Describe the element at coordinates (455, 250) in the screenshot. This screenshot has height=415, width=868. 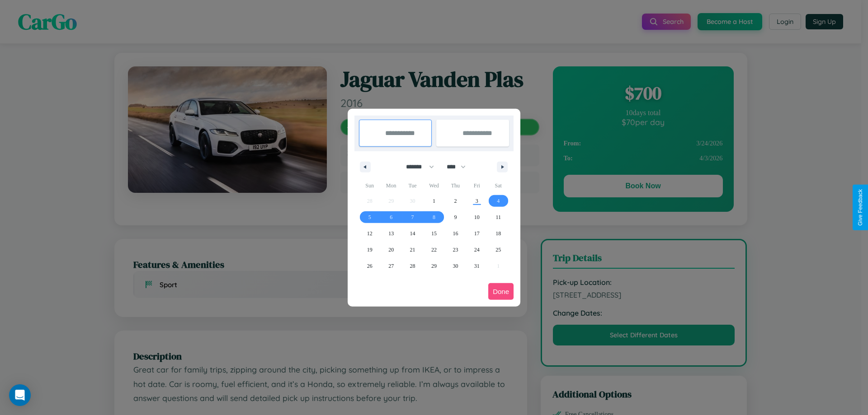
I see `button: 23` at that location.